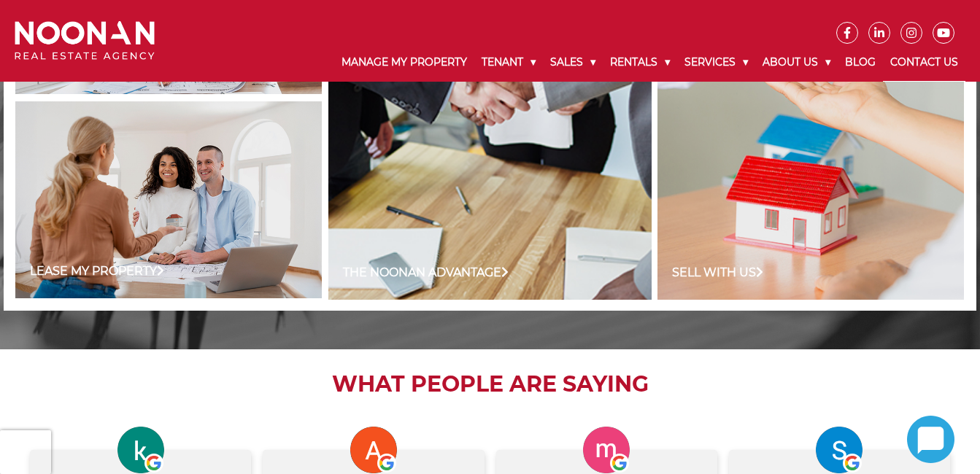 The image size is (980, 474). I want to click on a: Sales, so click(572, 62).